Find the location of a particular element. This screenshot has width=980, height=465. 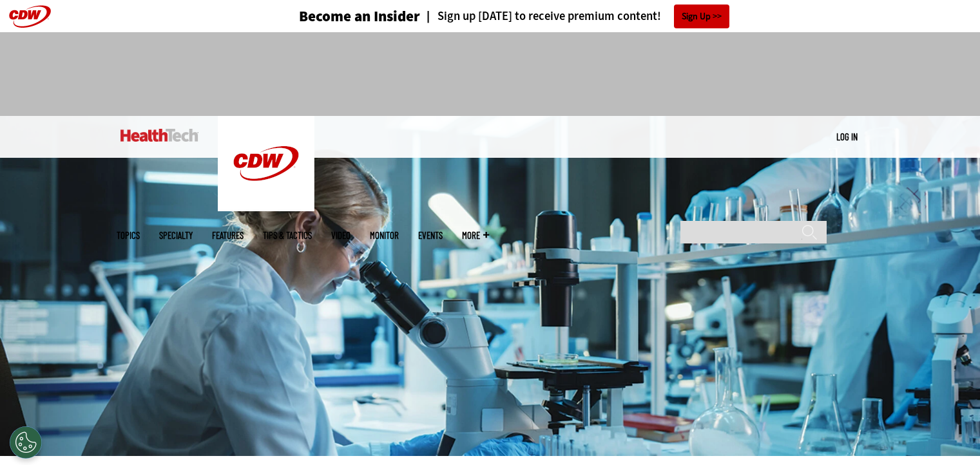

a: MonITor is located at coordinates (384, 235).